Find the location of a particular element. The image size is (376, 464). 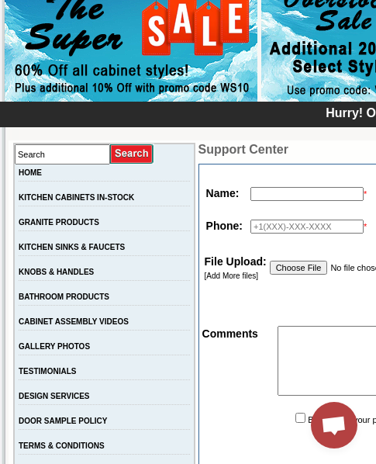

a: KNOBS & HANDLES is located at coordinates (56, 271).